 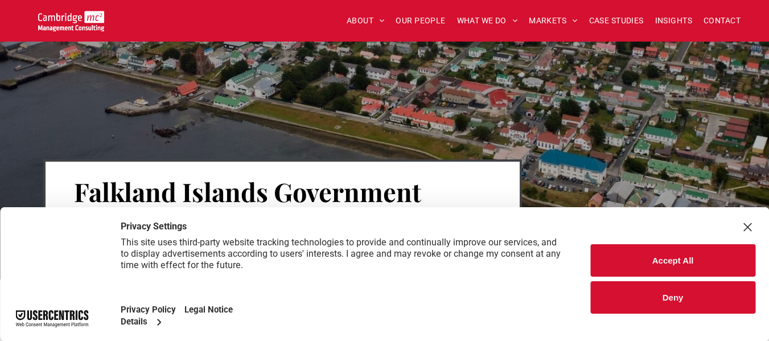 What do you see at coordinates (673, 20) in the screenshot?
I see `a: INSIGHTS` at bounding box center [673, 20].